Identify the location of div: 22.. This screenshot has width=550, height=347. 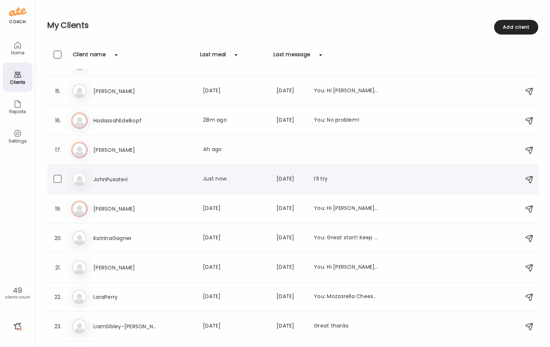
(58, 297).